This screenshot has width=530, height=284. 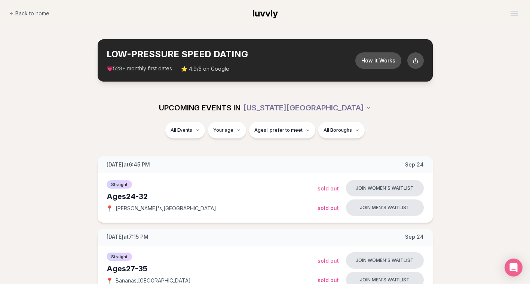 I want to click on span: 528, so click(x=118, y=69).